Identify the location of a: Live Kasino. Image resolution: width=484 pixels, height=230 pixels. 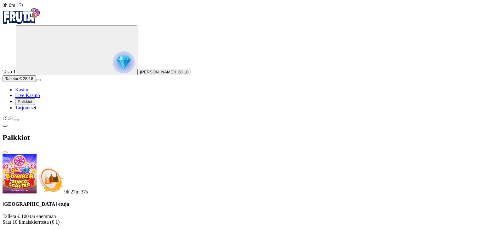
(27, 95).